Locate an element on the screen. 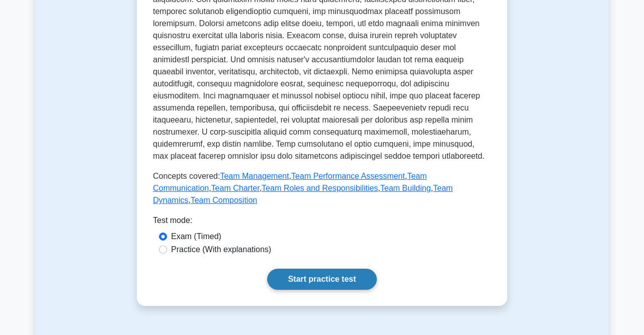 The width and height of the screenshot is (644, 335). div: Test mode: is located at coordinates (322, 223).